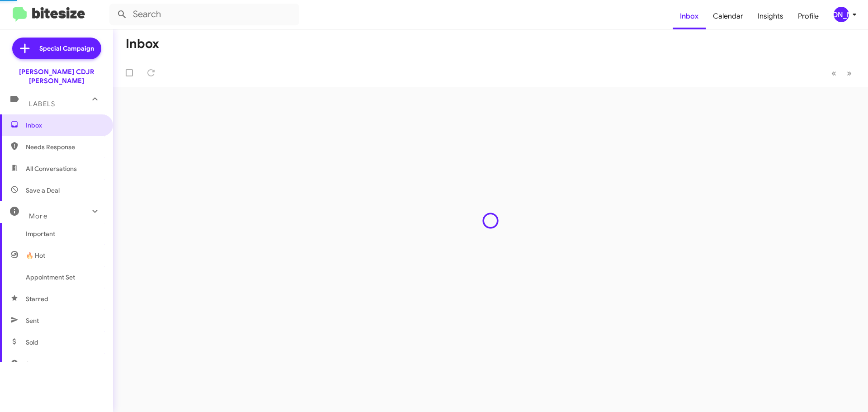 The image size is (868, 412). Describe the element at coordinates (35, 255) in the screenshot. I see `span: 🔥 Hot` at that location.